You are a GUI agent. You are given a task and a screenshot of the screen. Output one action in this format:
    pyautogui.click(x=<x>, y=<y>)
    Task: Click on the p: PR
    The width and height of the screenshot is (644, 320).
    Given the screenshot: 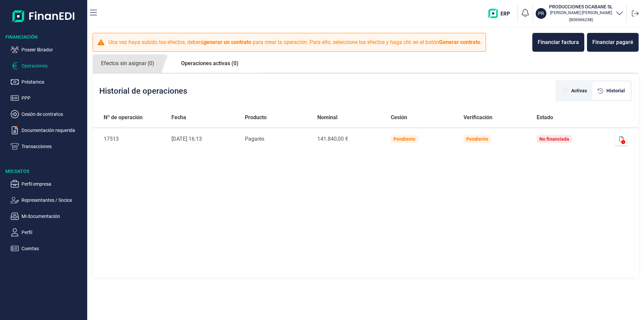 What is the action you would take?
    pyautogui.click(x=541, y=14)
    